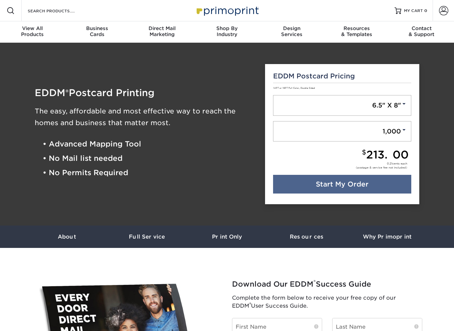 This screenshot has width=454, height=331. I want to click on span: Design, so click(292, 28).